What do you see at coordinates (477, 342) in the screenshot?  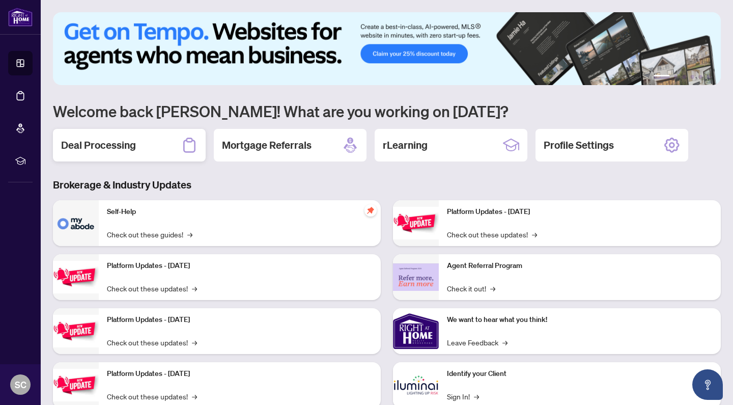 I see `a: Leave Feedback→` at bounding box center [477, 342].